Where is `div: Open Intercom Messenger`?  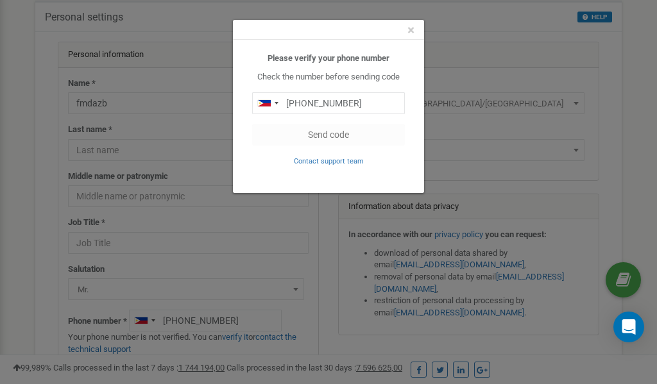 div: Open Intercom Messenger is located at coordinates (629, 327).